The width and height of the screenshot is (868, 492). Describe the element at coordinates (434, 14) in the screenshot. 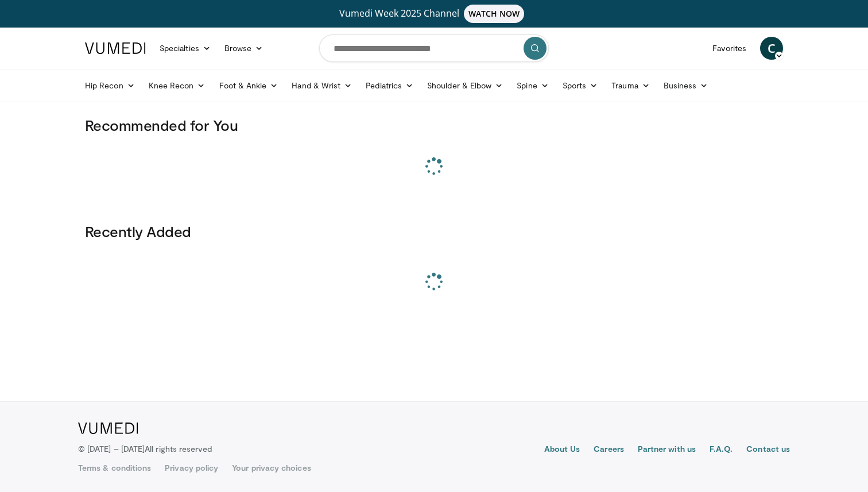

I see `a: Vumedi Week 2025 ChannelWATCH NOW` at that location.